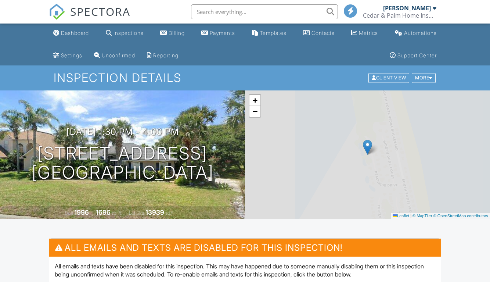  Describe the element at coordinates (115, 55) in the screenshot. I see `a: Unconfirmed` at that location.